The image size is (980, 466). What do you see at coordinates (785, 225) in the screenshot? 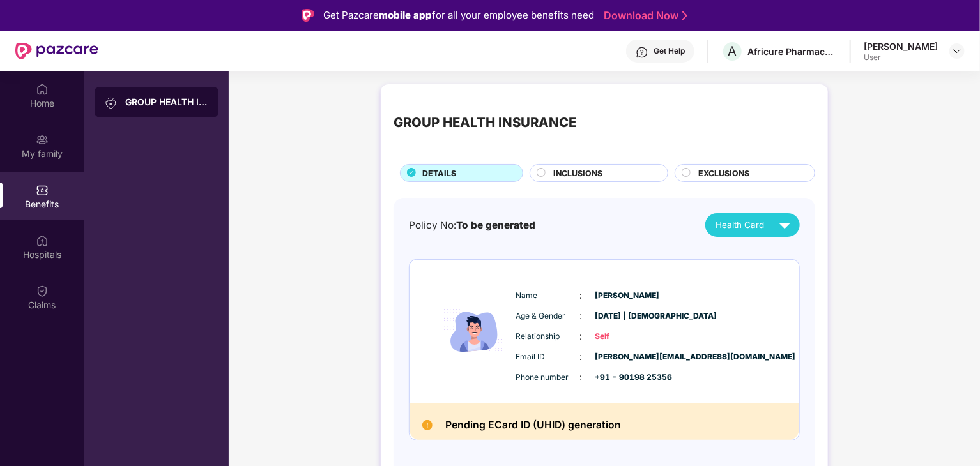
I see `img: svg+xml;base64,PHN2ZyB4bWxucz0iaHR0cDovL3d3dy53My5vcmcvMjAwMC9zdmciIHZpZXdCb3g9IjAgMCAyNCAyNCIgd2...` at bounding box center [785, 225].